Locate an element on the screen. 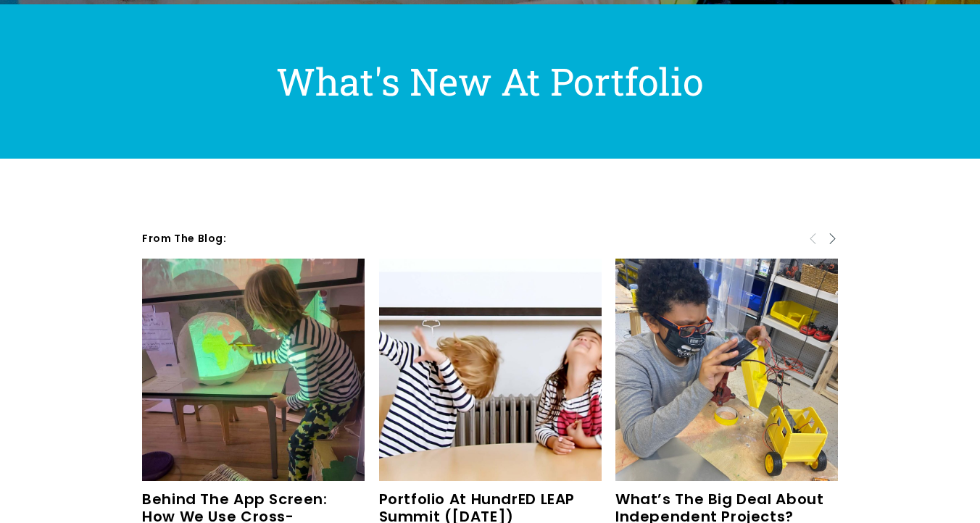  span: from the blog: is located at coordinates (184, 239).